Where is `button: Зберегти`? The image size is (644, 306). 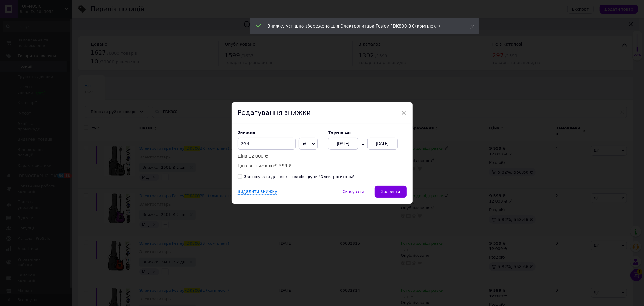 button: Зберегти is located at coordinates (391, 191).